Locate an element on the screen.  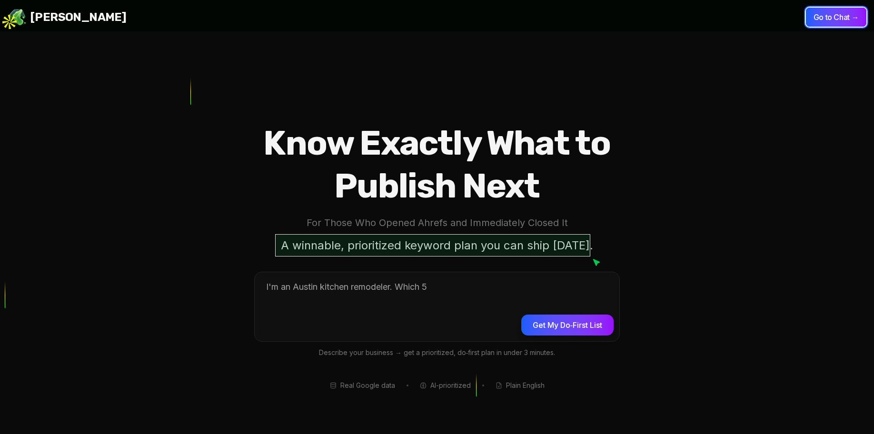
span: AI-prioritized is located at coordinates (450, 386).